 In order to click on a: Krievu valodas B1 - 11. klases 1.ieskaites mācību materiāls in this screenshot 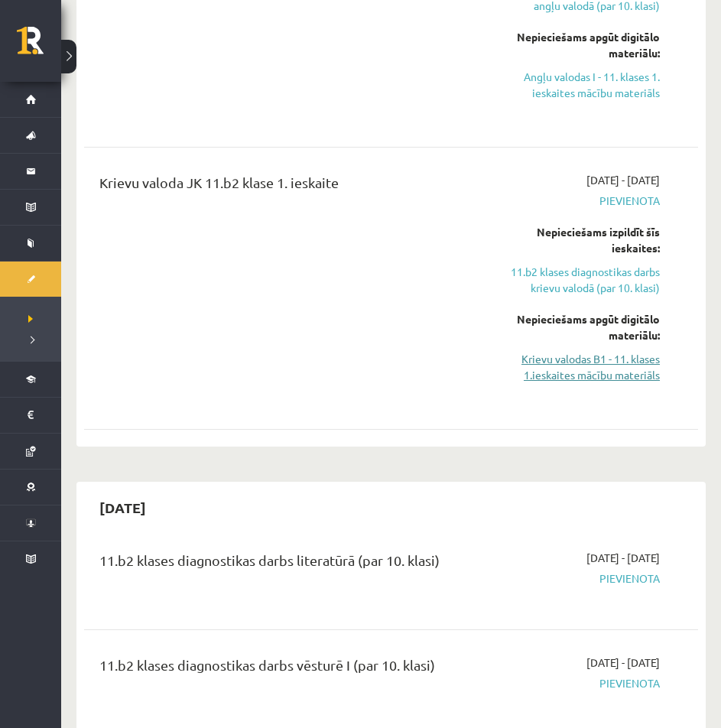, I will do `click(574, 367)`.